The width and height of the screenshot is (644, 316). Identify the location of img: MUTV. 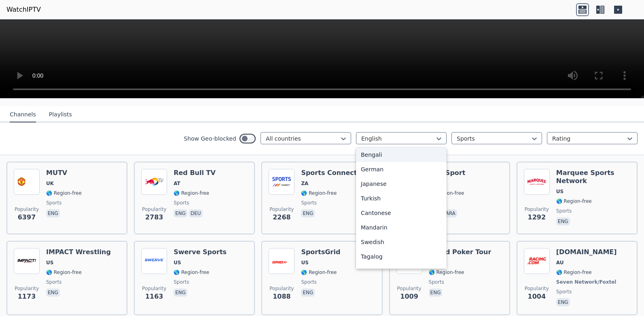
(27, 182).